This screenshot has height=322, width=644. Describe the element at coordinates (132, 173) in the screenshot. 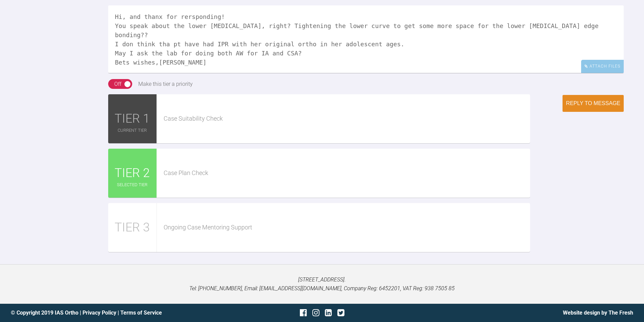

I see `span: TIER 2` at that location.